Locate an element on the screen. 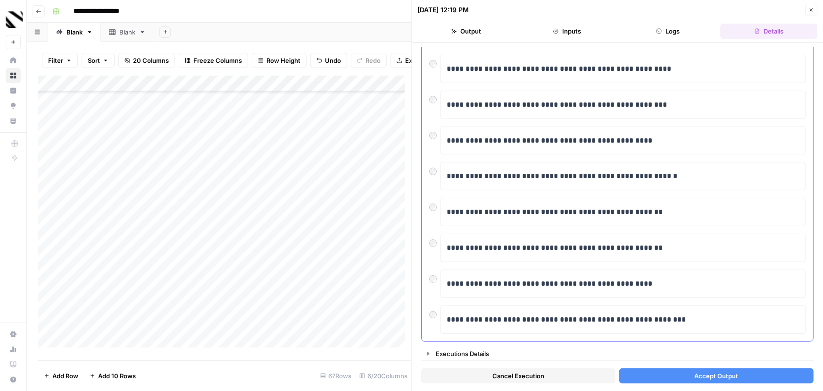 This screenshot has width=823, height=391. a: Insights is located at coordinates (13, 91).